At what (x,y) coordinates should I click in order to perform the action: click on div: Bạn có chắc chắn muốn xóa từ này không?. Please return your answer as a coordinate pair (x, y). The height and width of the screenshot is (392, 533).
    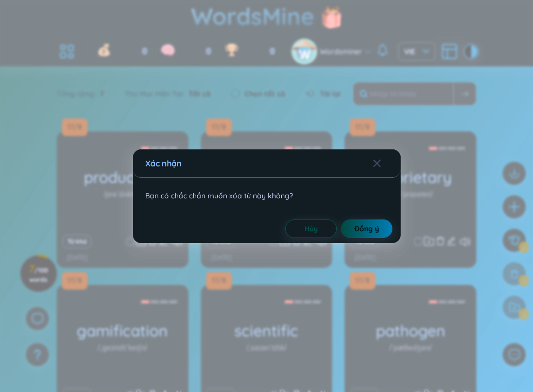
    Looking at the image, I should click on (267, 196).